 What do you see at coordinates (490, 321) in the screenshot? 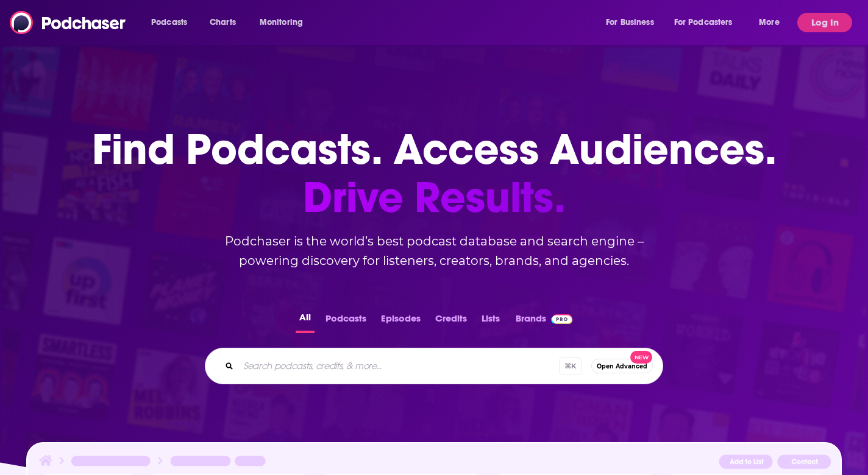
I see `button: Lists` at bounding box center [490, 321].